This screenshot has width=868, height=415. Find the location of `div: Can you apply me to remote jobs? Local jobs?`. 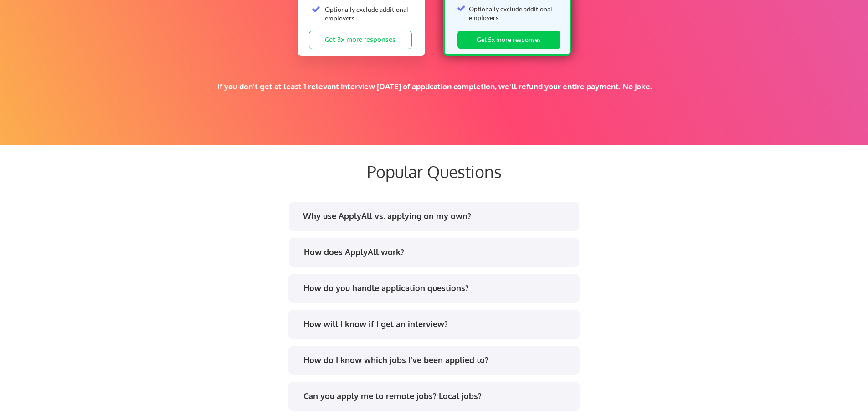

div: Can you apply me to remote jobs? Local jobs? is located at coordinates (436, 396).